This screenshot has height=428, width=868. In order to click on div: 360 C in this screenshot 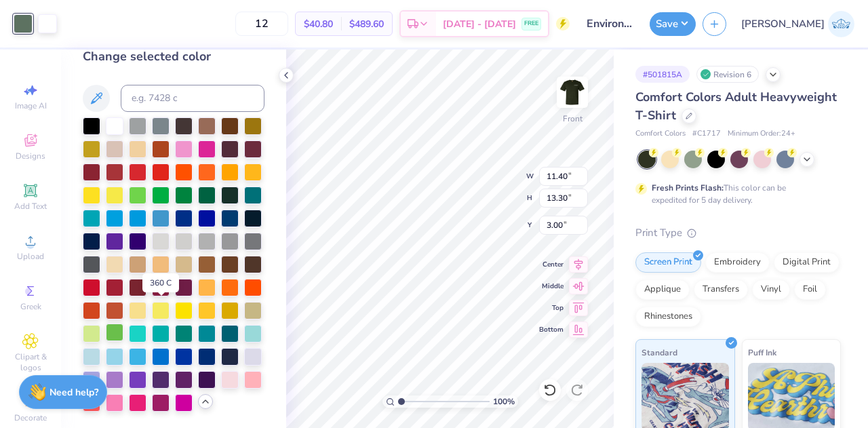, I will do `click(161, 283)`.